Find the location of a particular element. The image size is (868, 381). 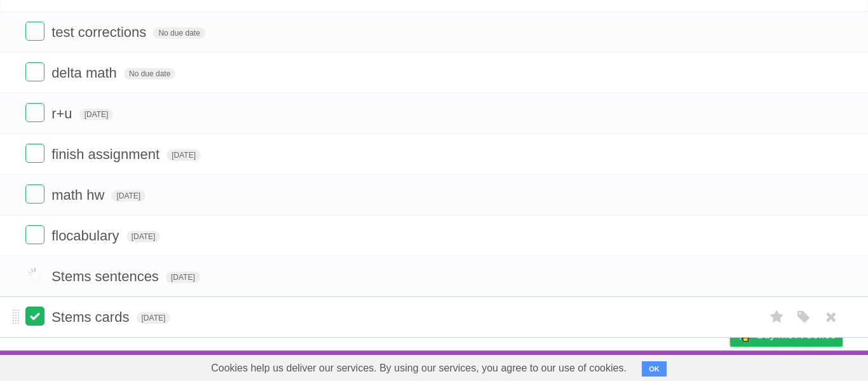

span: finish assignment is located at coordinates (106, 154).